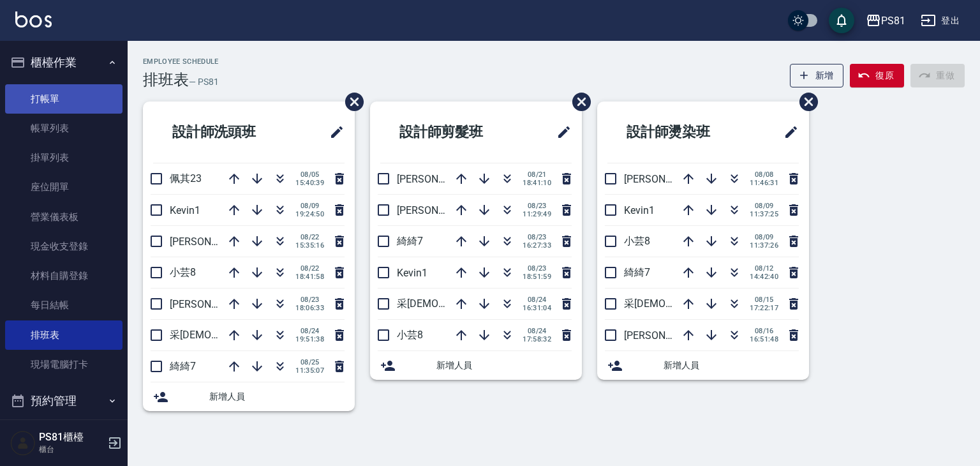 This screenshot has height=466, width=980. I want to click on span: 16:27:33, so click(537, 245).